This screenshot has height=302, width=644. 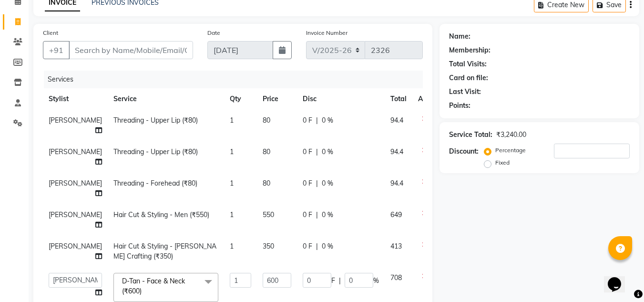 I want to click on th: Total, so click(x=398, y=99).